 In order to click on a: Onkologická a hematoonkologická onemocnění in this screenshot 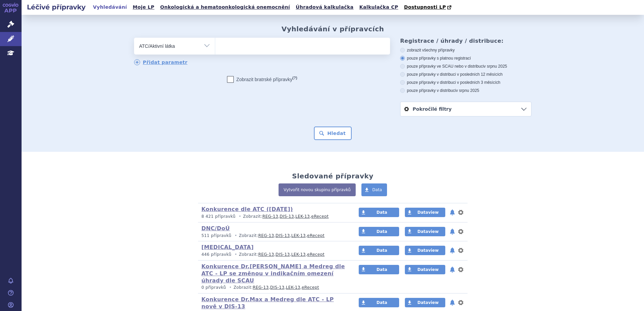, I will do `click(225, 7)`.